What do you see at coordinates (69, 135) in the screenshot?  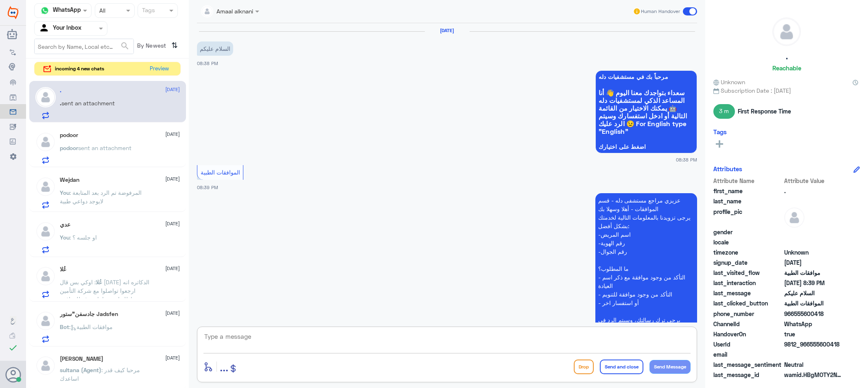 I see `h5: podoor` at bounding box center [69, 135].